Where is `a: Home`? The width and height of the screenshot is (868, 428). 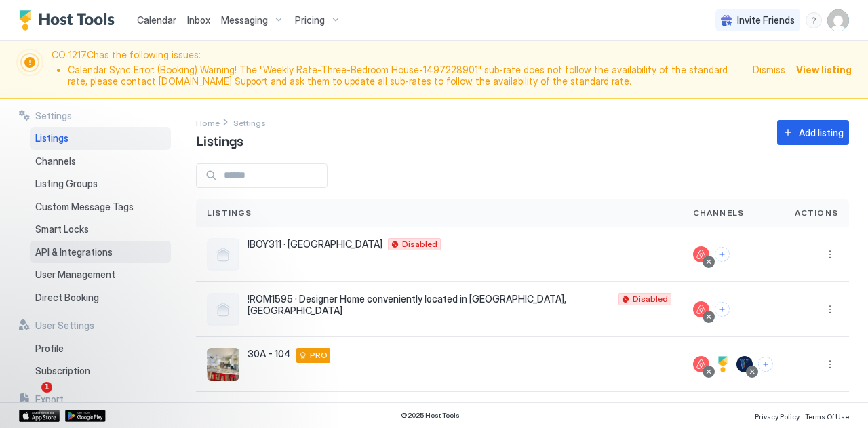
a: Home is located at coordinates (207, 122).